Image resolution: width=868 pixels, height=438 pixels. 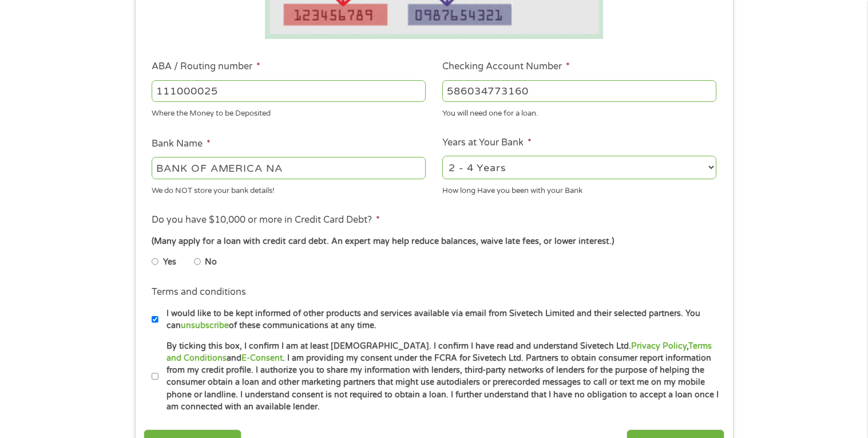 I want to click on input: 263177916, so click(x=289, y=91).